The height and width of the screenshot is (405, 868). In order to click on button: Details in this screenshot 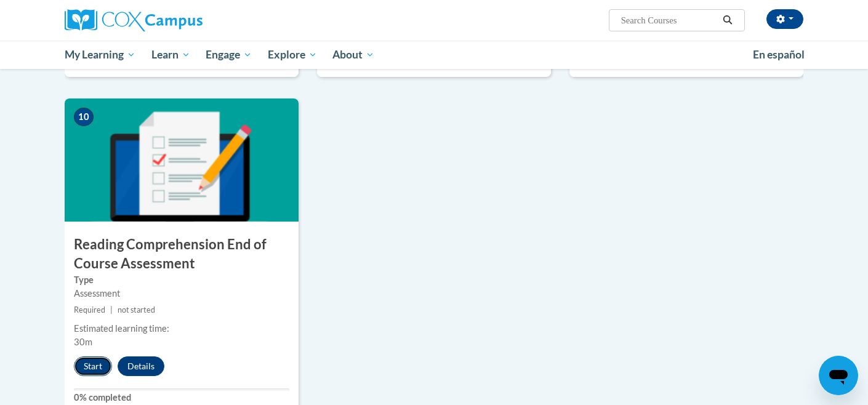, I will do `click(141, 366)`.